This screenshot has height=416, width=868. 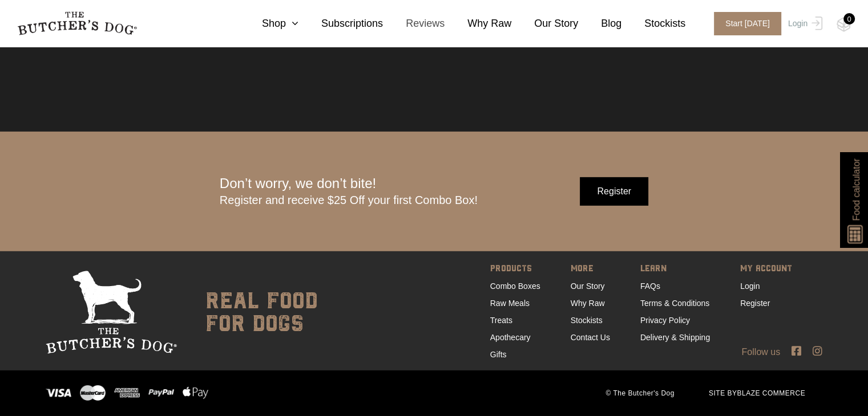 What do you see at coordinates (650, 286) in the screenshot?
I see `a: FAQs` at bounding box center [650, 286].